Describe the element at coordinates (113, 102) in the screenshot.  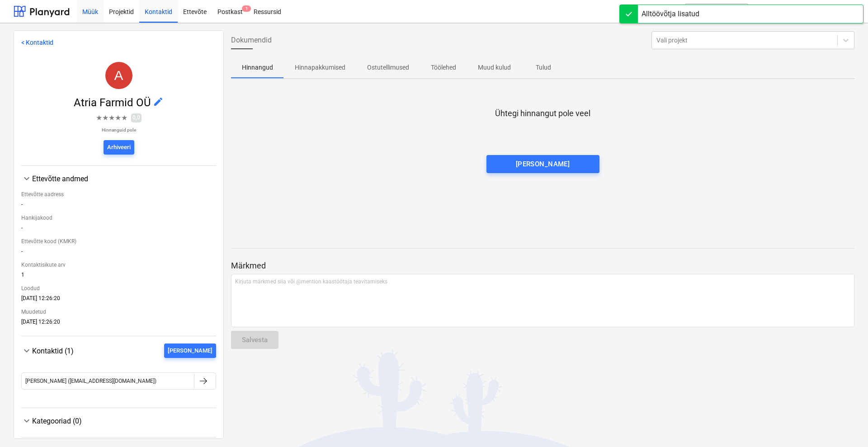
I see `span: Atria Farmid OÜ` at that location.